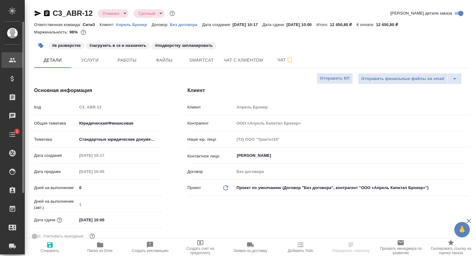  Describe the element at coordinates (134, 24) in the screenshot. I see `p: Апрель Брокер` at that location.